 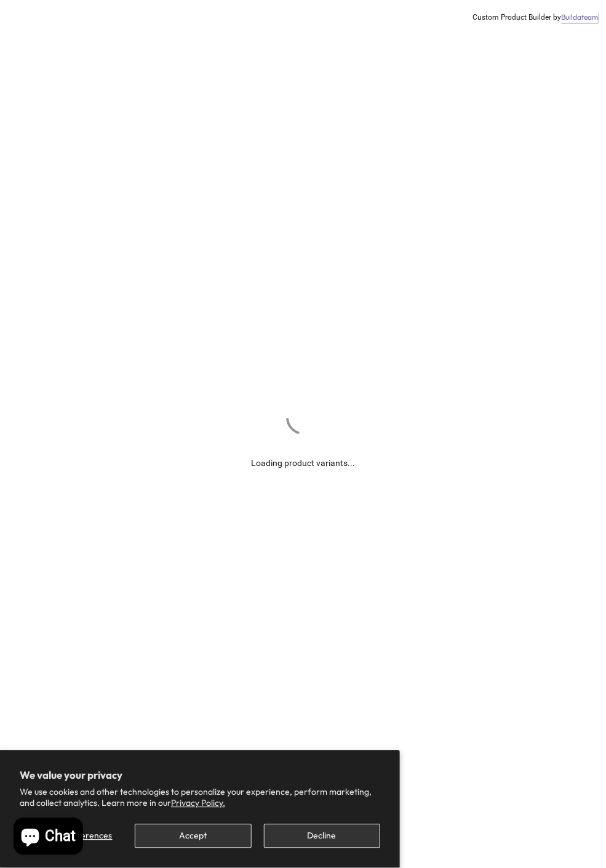 I want to click on p: We use cookies and other technologies to personalize your experience, perform marketing, and coll..., so click(x=200, y=798).